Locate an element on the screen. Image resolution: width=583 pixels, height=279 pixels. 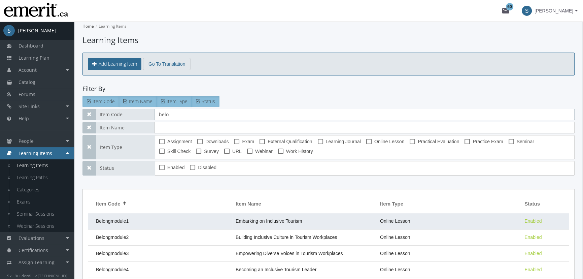
span: Belongmodule3 is located at coordinates (112, 253).